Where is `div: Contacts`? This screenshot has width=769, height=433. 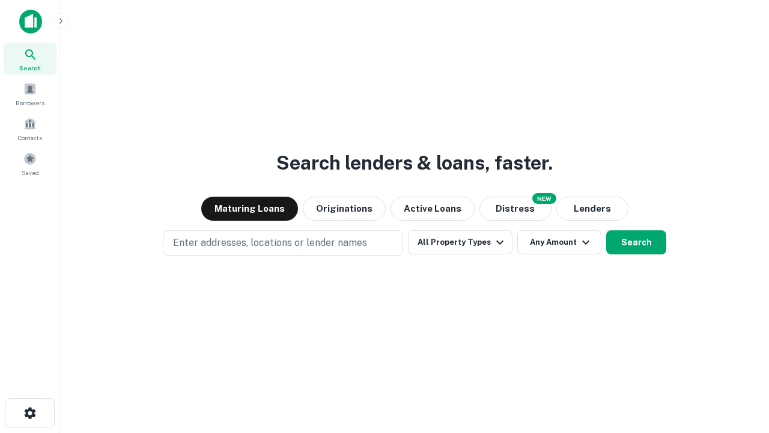 div: Contacts is located at coordinates (30, 129).